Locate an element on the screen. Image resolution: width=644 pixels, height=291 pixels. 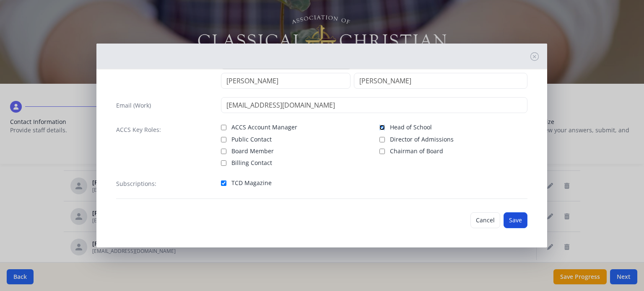
span: Public Contact is located at coordinates (251, 139).